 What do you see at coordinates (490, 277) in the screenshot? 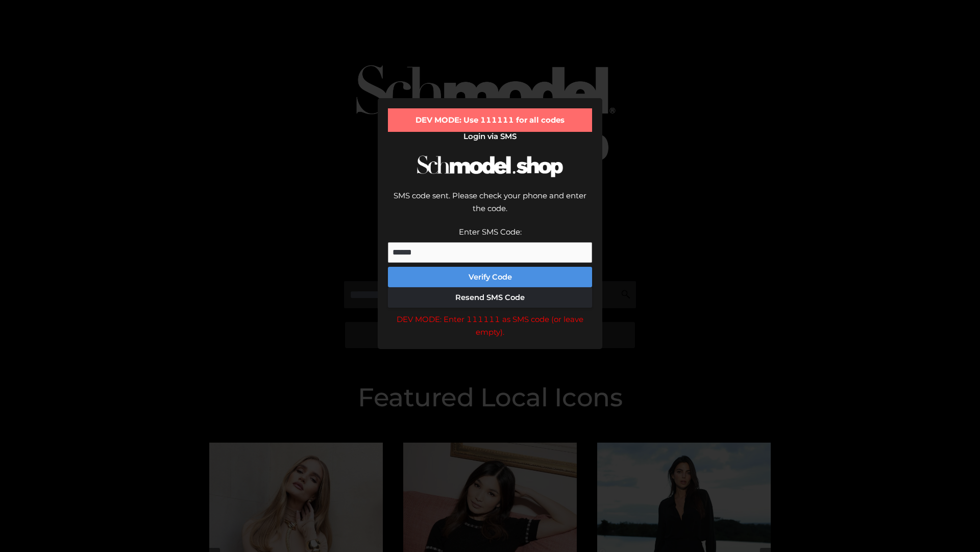
I see `button: Verify Code` at bounding box center [490, 277].